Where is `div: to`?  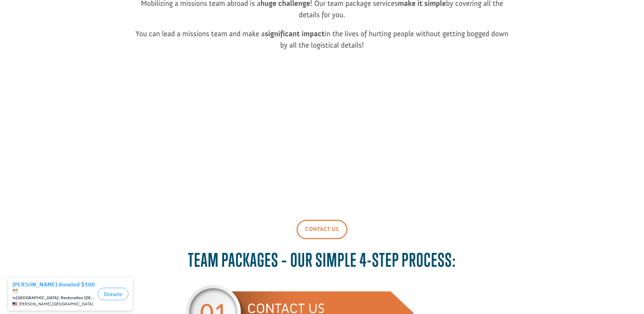
div: to is located at coordinates (53, 24).